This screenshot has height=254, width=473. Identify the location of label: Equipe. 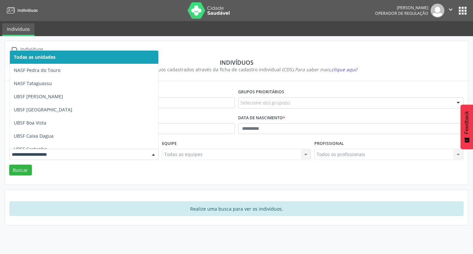
(169, 143).